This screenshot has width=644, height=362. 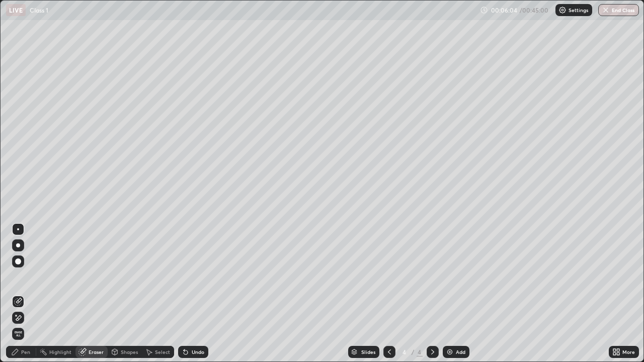 I want to click on div: More, so click(x=629, y=352).